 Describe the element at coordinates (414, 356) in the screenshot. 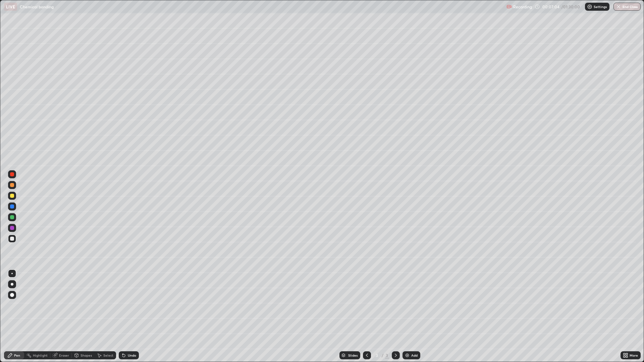

I see `div: Add` at that location.